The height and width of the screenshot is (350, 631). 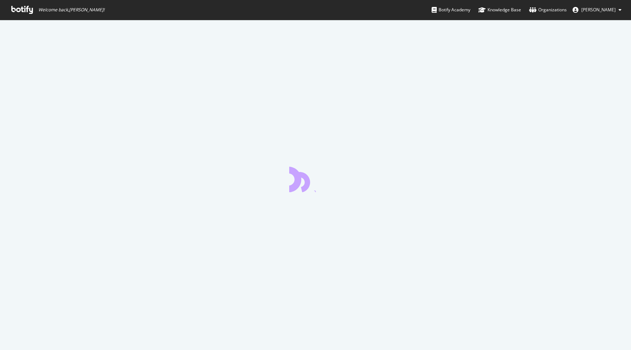 I want to click on div: Organizations, so click(x=548, y=10).